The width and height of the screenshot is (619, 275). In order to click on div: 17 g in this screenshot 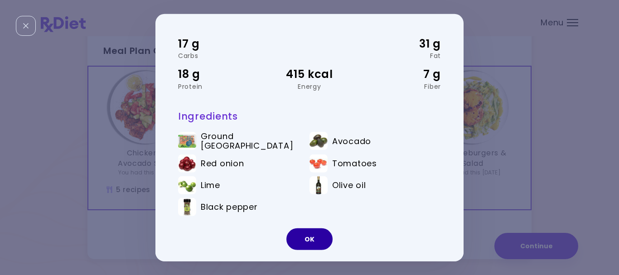, I will do `click(221, 44)`.